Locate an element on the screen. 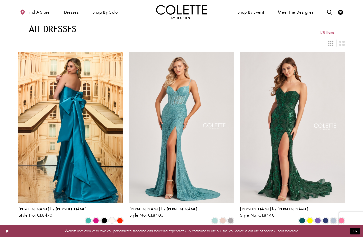 Image resolution: width=363 pixels, height=237 pixels. a: here is located at coordinates (295, 231).